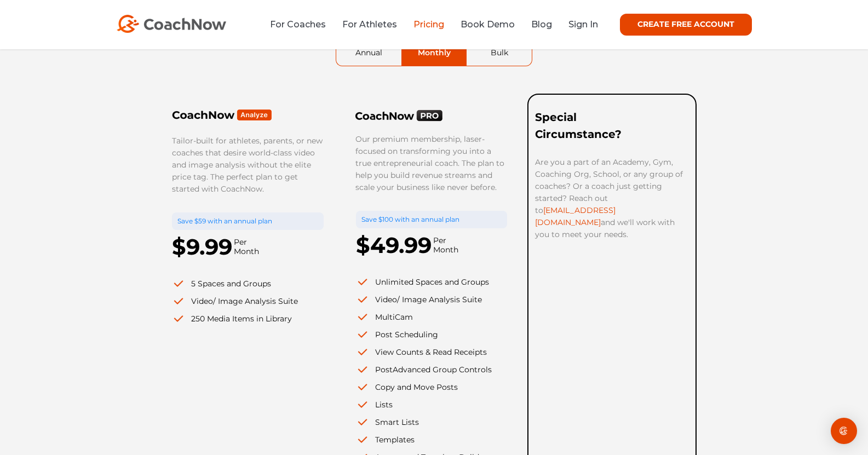  Describe the element at coordinates (172, 24) in the screenshot. I see `img: CoachNow Logo` at that location.